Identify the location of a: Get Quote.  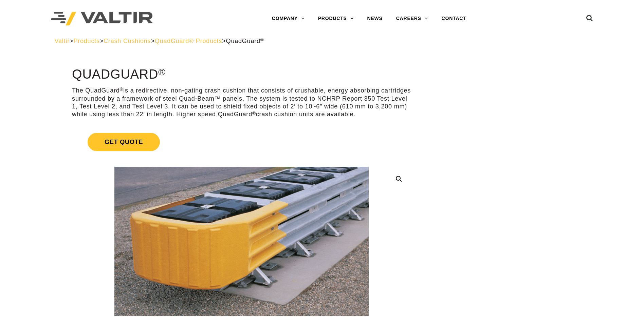
(241, 142).